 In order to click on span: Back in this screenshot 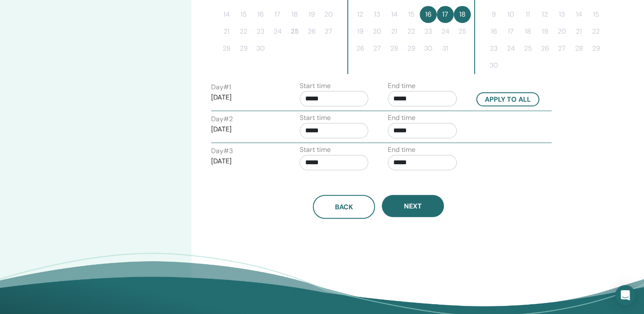, I will do `click(344, 207)`.